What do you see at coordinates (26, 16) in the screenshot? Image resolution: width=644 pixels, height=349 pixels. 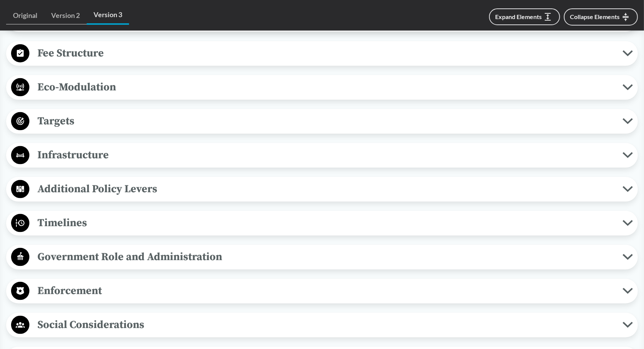 I see `a: Original` at bounding box center [26, 16].